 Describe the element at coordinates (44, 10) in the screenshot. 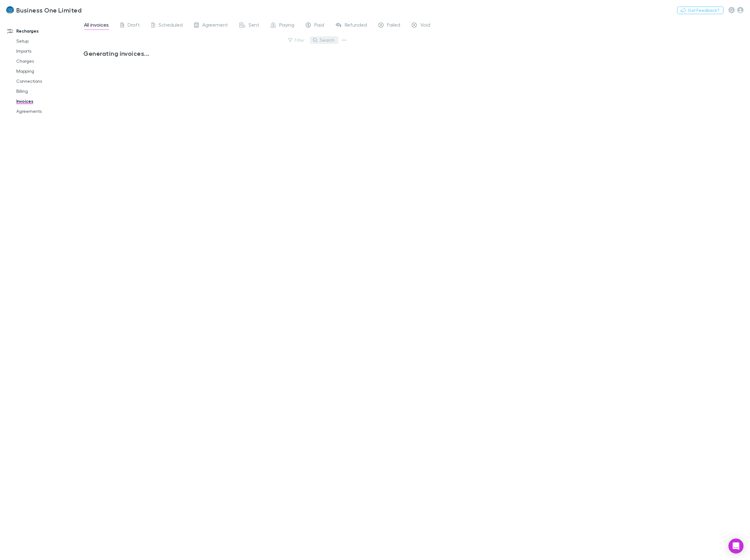

I see `a: Business One Limited` at that location.